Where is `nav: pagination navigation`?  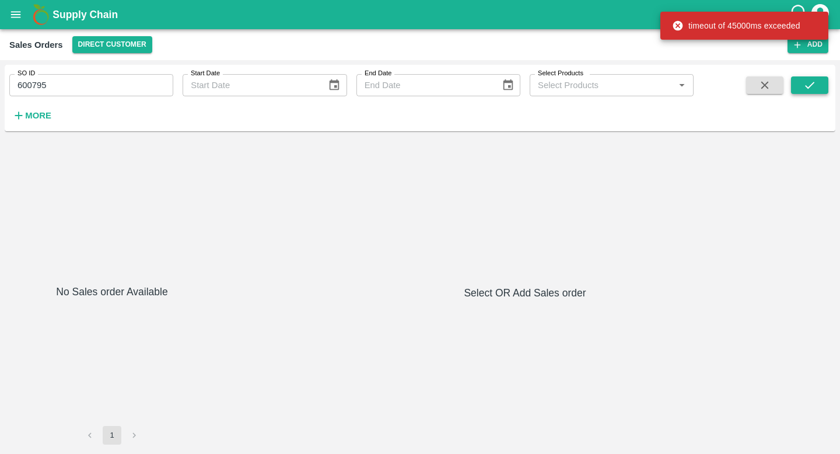
nav: pagination navigation is located at coordinates (112, 435).